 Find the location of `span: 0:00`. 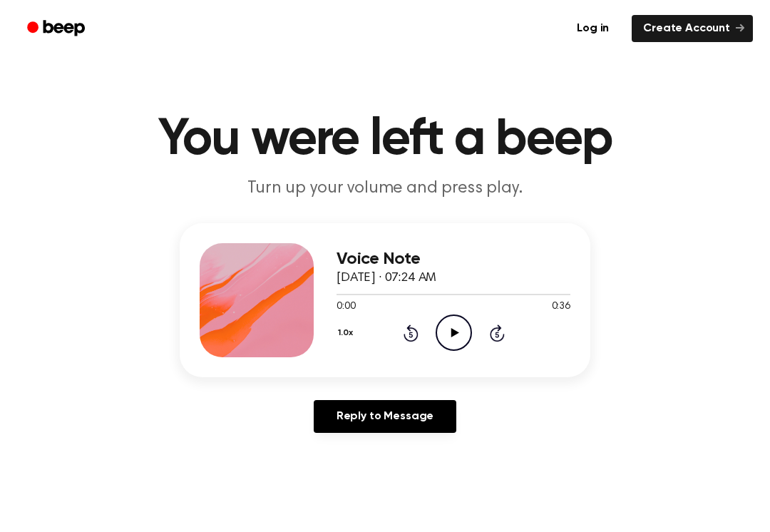

span: 0:00 is located at coordinates (346, 307).